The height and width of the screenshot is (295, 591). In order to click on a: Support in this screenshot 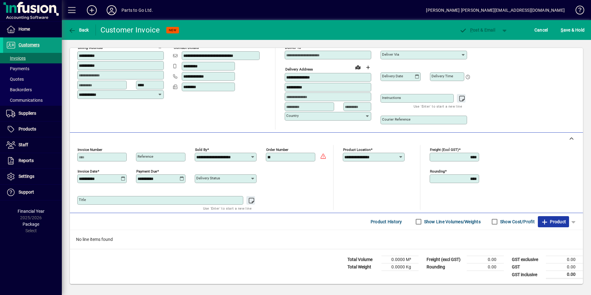, I will do `click(32, 192)`.